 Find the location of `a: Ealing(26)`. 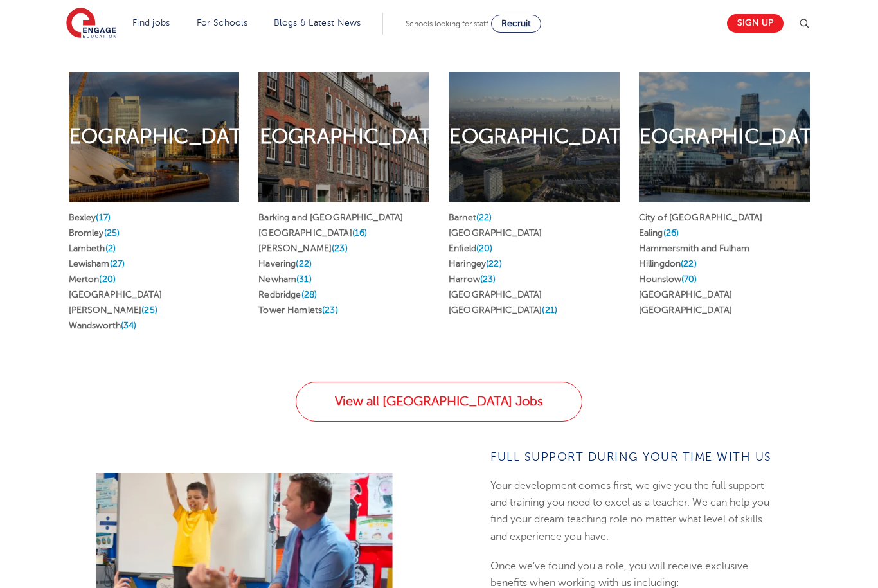

a: Ealing(26) is located at coordinates (658, 233).